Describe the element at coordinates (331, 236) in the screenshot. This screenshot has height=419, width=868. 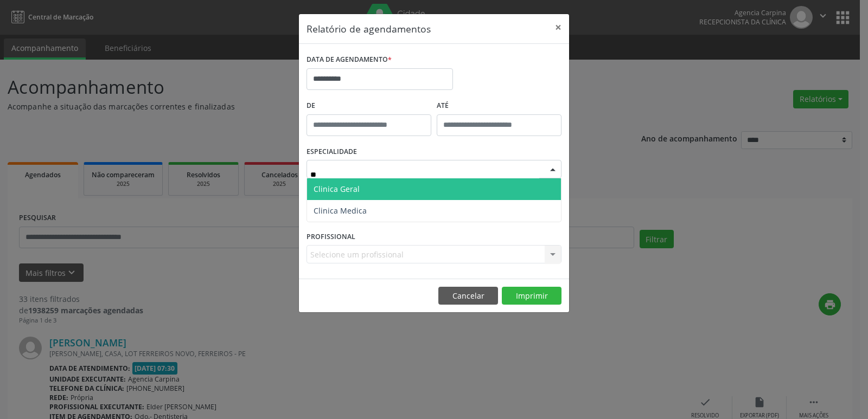
I see `label: PROFISSIONAL` at that location.